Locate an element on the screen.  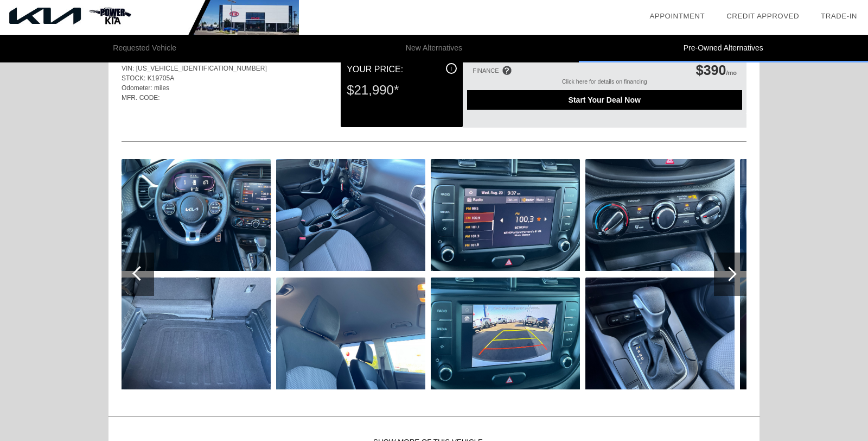
span: Start Your Deal Now is located at coordinates (604, 100).